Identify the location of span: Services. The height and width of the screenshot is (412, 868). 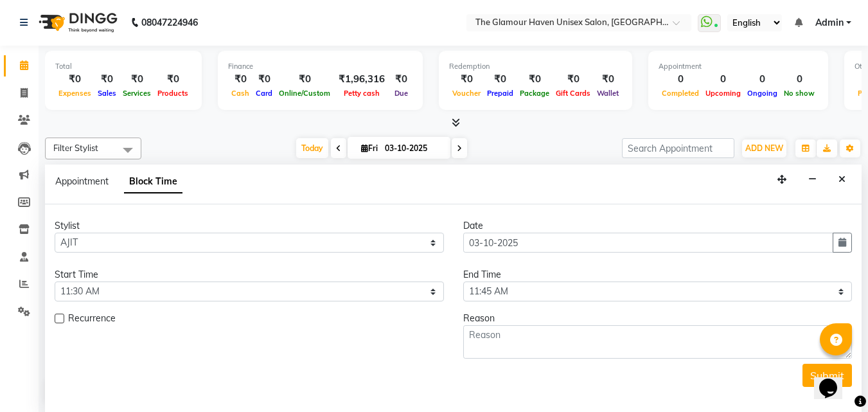
(137, 93).